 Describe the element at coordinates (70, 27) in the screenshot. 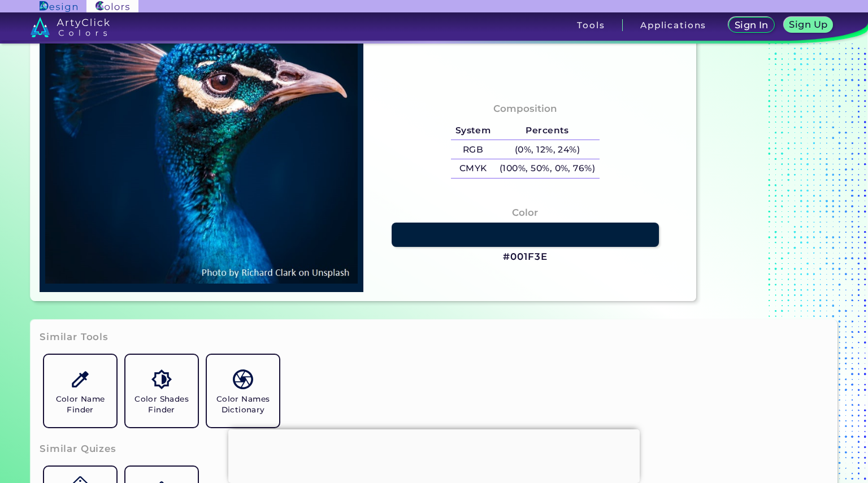

I see `img: logo_artyclick_colors_white.svg` at that location.